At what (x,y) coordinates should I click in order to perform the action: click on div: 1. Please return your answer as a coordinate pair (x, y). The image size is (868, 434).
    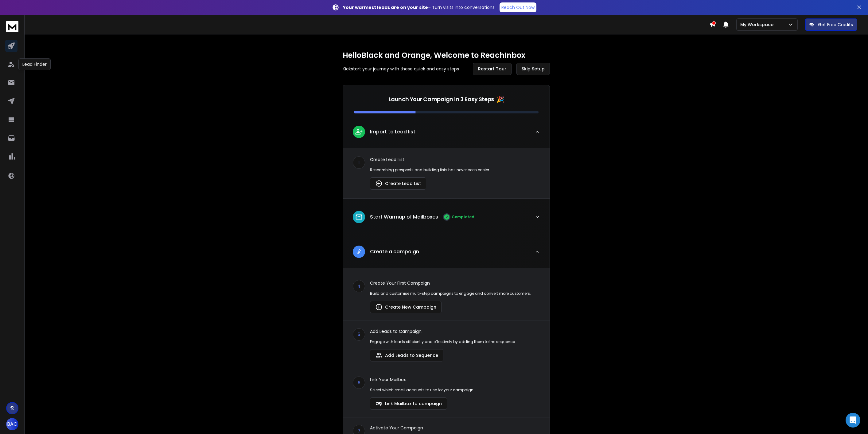
    Looking at the image, I should click on (359, 163).